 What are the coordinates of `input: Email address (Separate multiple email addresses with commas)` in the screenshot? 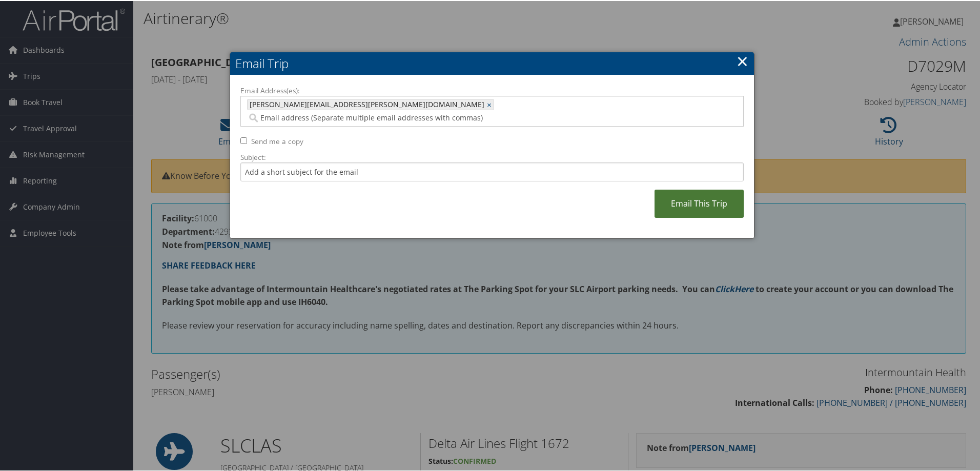 It's located at (433, 117).